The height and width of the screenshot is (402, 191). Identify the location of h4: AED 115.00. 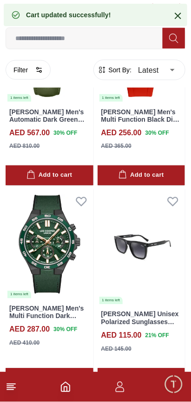
(122, 335).